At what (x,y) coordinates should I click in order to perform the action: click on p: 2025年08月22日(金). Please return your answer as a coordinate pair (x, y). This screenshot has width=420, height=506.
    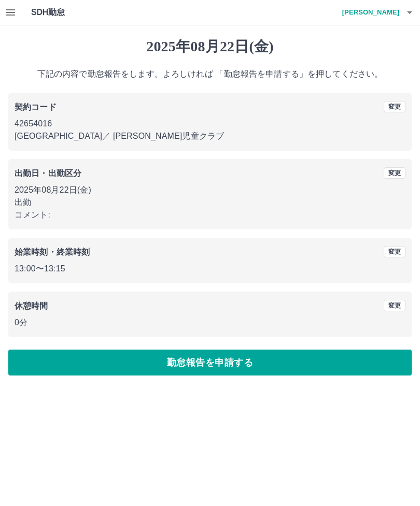
    Looking at the image, I should click on (210, 190).